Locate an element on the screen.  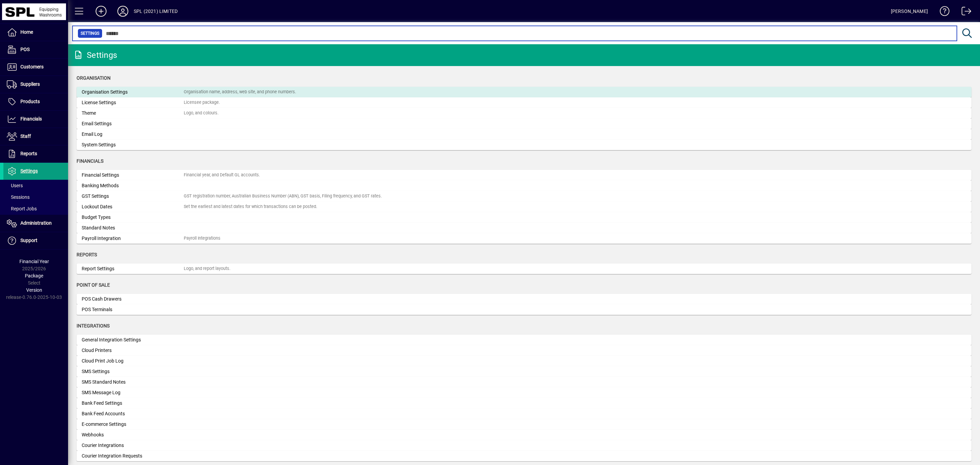
div: Email Log is located at coordinates (133, 134).